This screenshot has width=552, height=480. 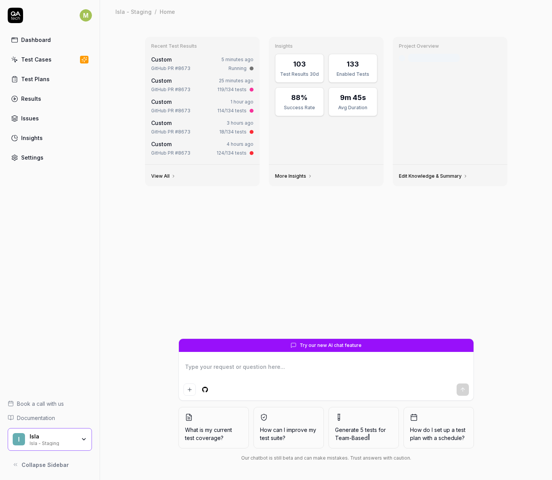 What do you see at coordinates (50, 59) in the screenshot?
I see `a: Test Cases` at bounding box center [50, 59].